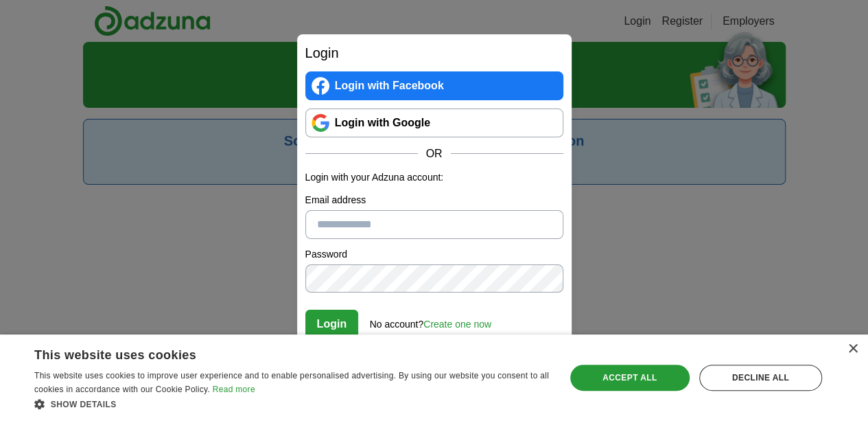 This screenshot has width=868, height=421. Describe the element at coordinates (291, 404) in the screenshot. I see `div: Show details` at that location.